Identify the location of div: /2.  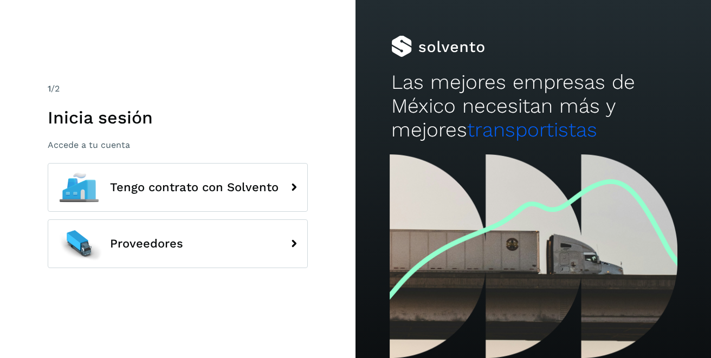
(178, 89).